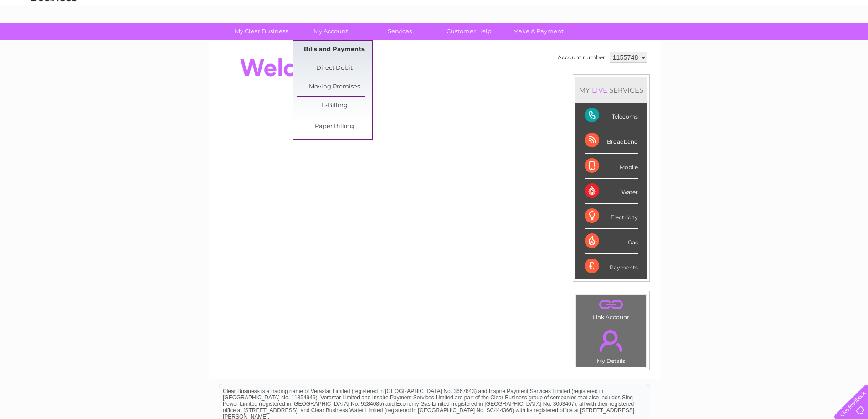  What do you see at coordinates (716, 42) in the screenshot?
I see `a: Water` at bounding box center [716, 42].